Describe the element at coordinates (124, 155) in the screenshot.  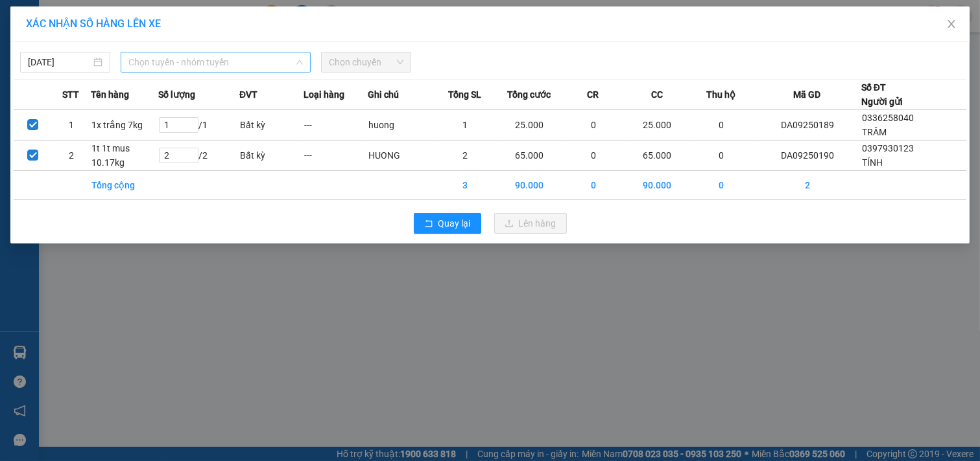
I see `td: 1t 1t mus 10.17kg` at that location.